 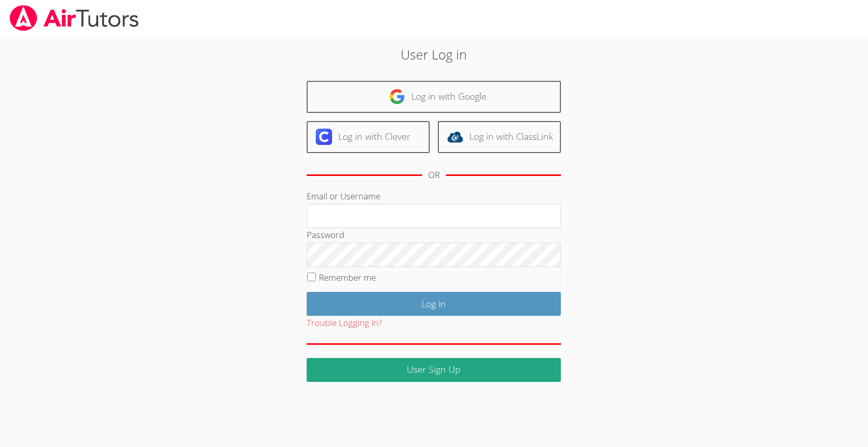 What do you see at coordinates (74, 18) in the screenshot?
I see `img: airtutors_banner-c4298cdbf04f3fff15de1276eac7730deb9818008684d7c2e4769d2f7ddbe033.png` at bounding box center [74, 18].